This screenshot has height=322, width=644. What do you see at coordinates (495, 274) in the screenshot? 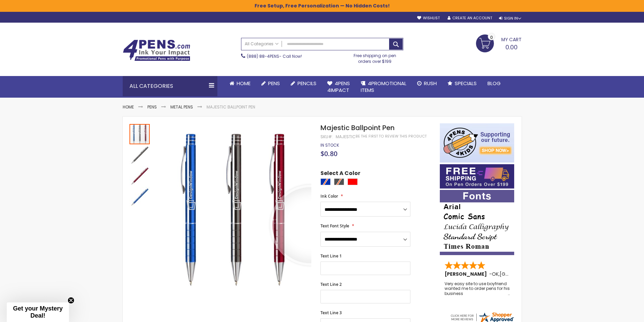
I see `span: OK` at bounding box center [495, 274].